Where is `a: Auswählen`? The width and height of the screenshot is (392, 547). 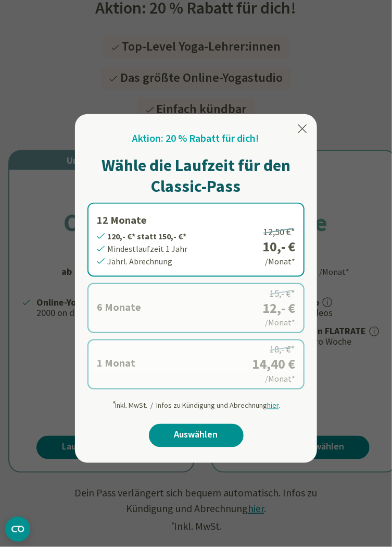
a: Auswählen is located at coordinates (196, 436).